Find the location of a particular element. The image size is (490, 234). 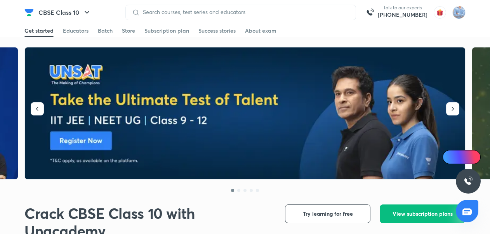

div: Subscription plan is located at coordinates (166, 31).